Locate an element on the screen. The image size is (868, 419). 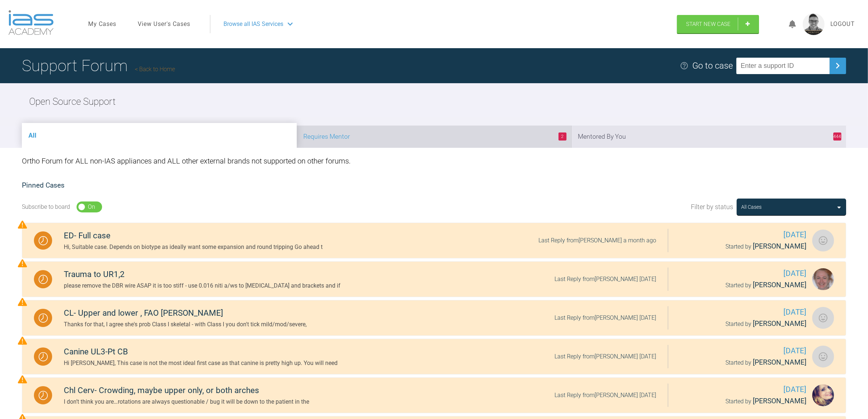
li: Mentored By You is located at coordinates (709, 136).